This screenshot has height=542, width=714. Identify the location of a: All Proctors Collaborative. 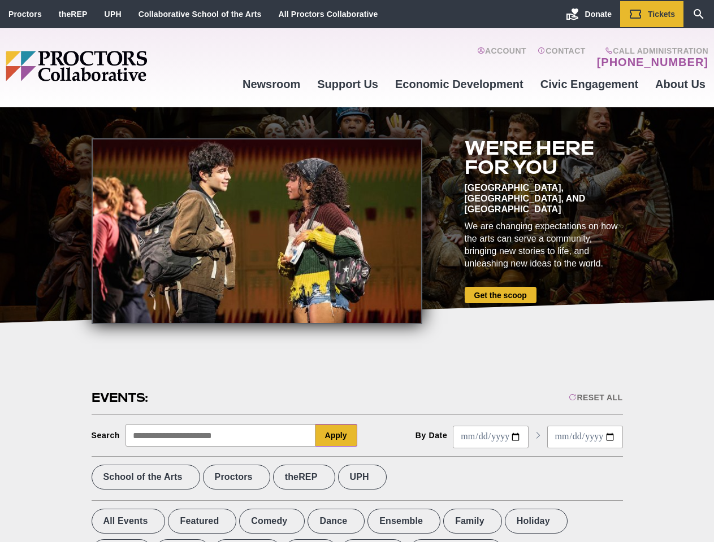
(328, 14).